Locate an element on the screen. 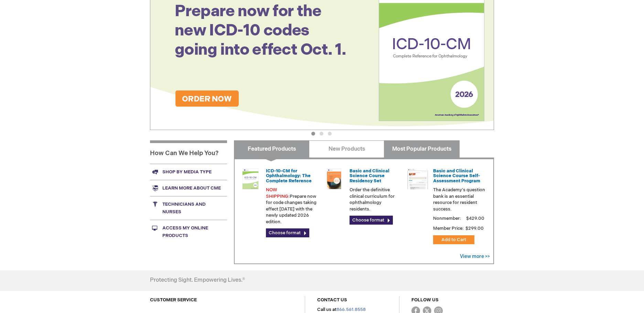  a: CUSTOMER SERVICE is located at coordinates (173, 300).